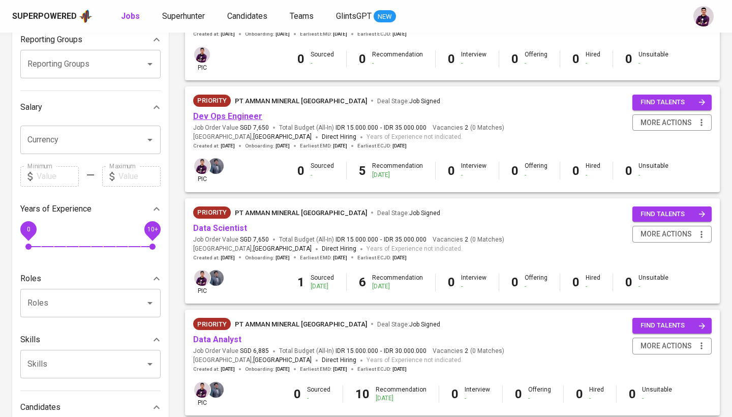  What do you see at coordinates (357, 351) in the screenshot?
I see `span: IDR 15.000.000` at bounding box center [357, 351].